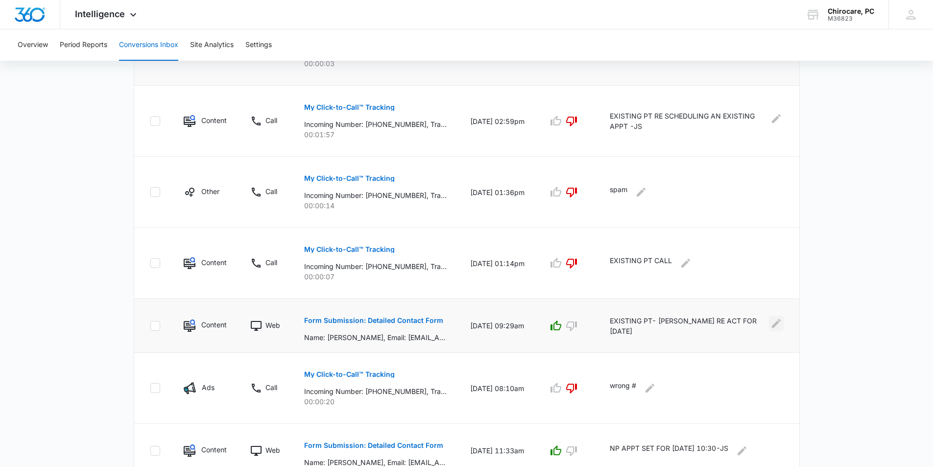  What do you see at coordinates (623, 388) in the screenshot?
I see `p: wrong #` at bounding box center [623, 388].